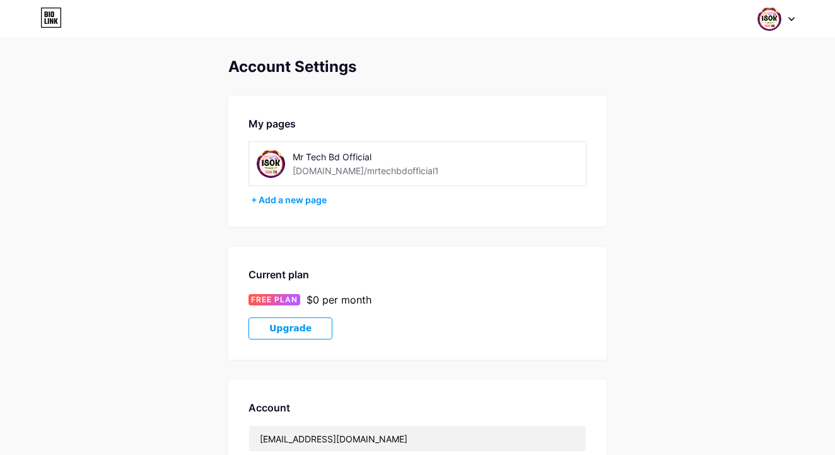  What do you see at coordinates (290, 328) in the screenshot?
I see `button: Upgrade` at bounding box center [290, 328].